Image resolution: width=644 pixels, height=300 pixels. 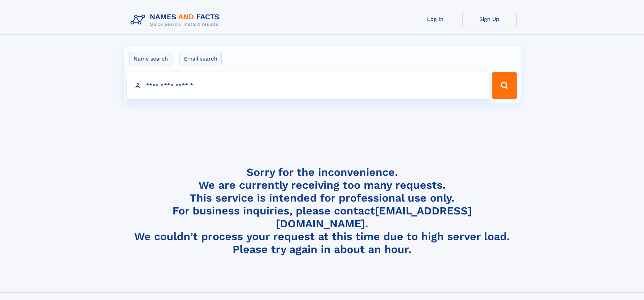 I want to click on button: Search Button, so click(x=504, y=86).